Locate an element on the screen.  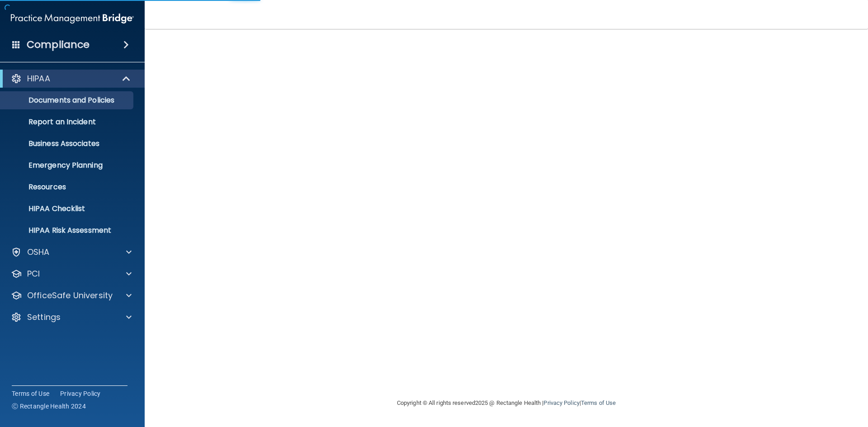
a: HIPAA is located at coordinates (71, 79).